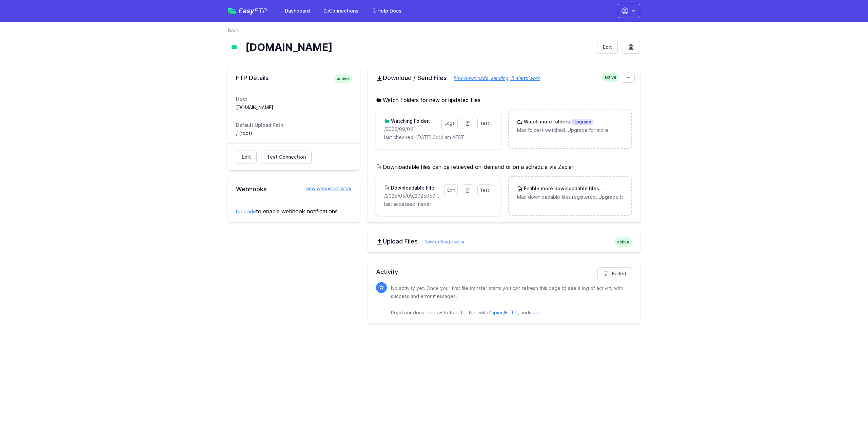  What do you see at coordinates (294, 125) in the screenshot?
I see `dt: Default Upload Path` at bounding box center [294, 125].